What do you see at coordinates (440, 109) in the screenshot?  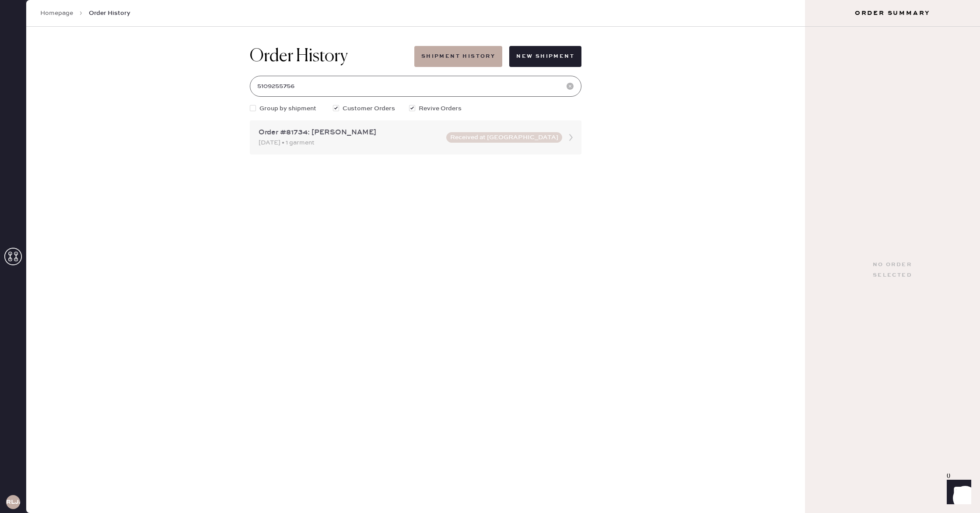 I see `span: Revive Orders` at bounding box center [440, 109].